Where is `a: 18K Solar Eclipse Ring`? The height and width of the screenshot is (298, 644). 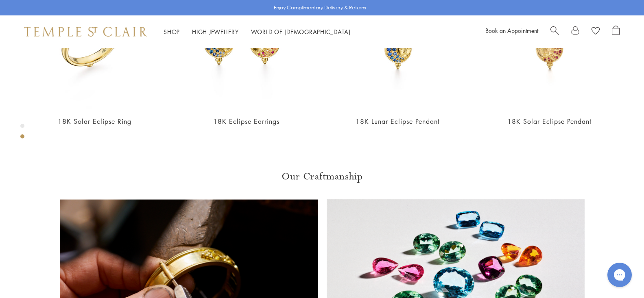 a: 18K Solar Eclipse Ring is located at coordinates (94, 122).